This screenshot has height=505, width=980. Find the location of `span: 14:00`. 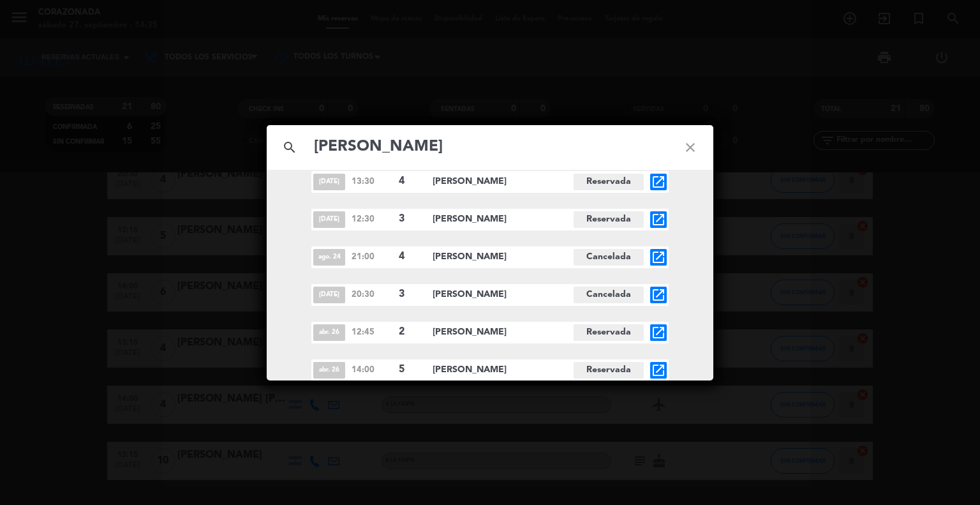

span: 14:00 is located at coordinates (372, 369).